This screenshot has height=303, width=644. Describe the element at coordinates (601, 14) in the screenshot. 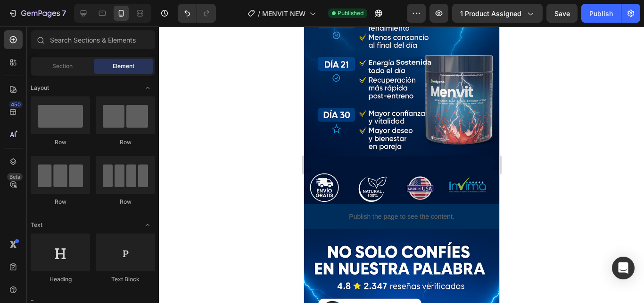

I see `div: Publish` at that location.